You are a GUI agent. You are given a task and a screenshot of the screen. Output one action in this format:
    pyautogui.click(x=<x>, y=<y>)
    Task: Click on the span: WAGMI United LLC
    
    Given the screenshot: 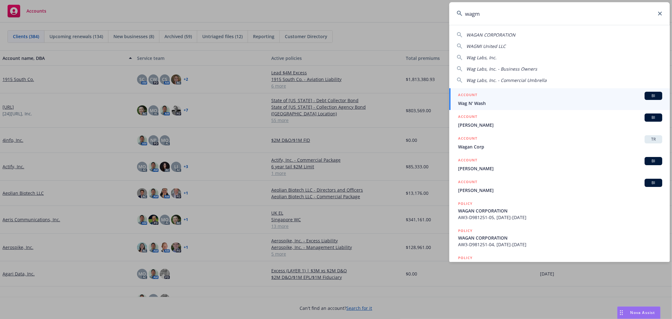 What is the action you would take?
    pyautogui.click(x=486, y=46)
    